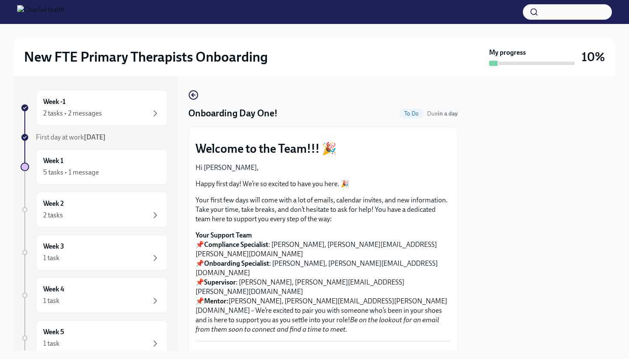 This screenshot has width=629, height=359. What do you see at coordinates (71, 137) in the screenshot?
I see `span: First day at work` at bounding box center [71, 137].